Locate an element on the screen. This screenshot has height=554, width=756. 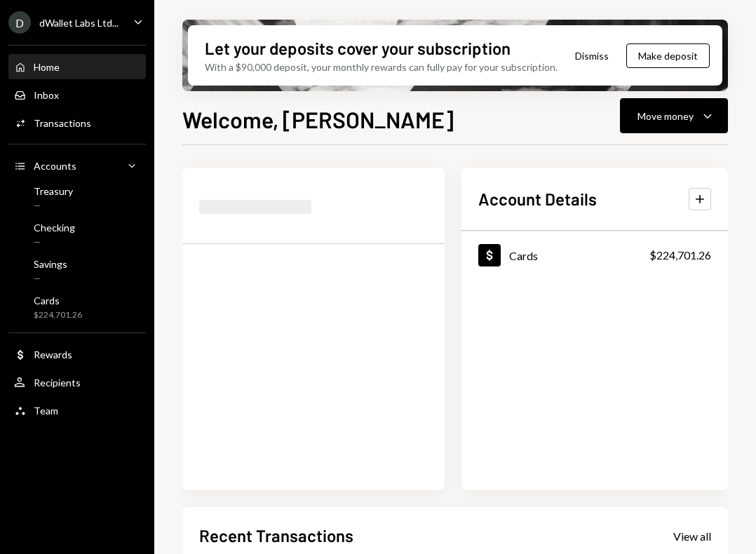
div: Accounts is located at coordinates (55, 165).